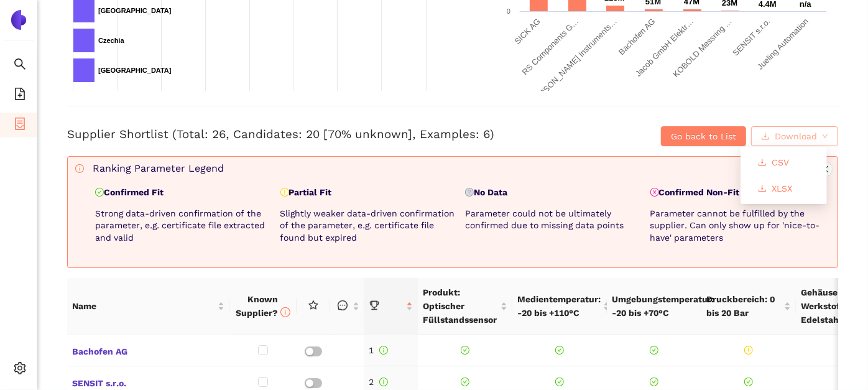 Image resolution: width=868 pixels, height=390 pixels. Describe the element at coordinates (347, 306) in the screenshot. I see `th: this column is sortable` at that location.